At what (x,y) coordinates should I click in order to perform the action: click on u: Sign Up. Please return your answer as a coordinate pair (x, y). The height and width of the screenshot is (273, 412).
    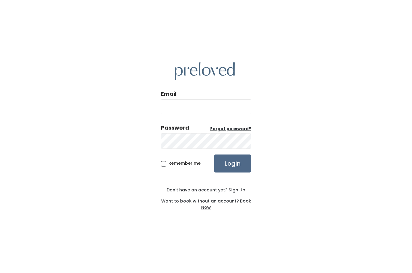
    Looking at the image, I should click on (237, 190).